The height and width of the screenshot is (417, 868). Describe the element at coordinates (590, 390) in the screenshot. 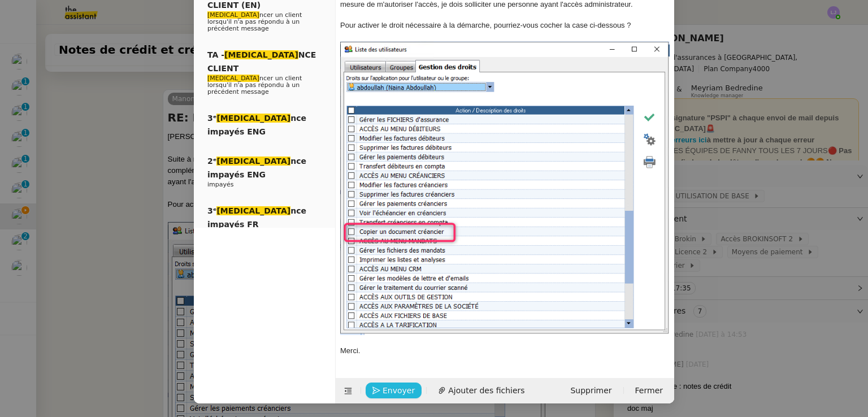

I see `span: Supprimer` at that location.